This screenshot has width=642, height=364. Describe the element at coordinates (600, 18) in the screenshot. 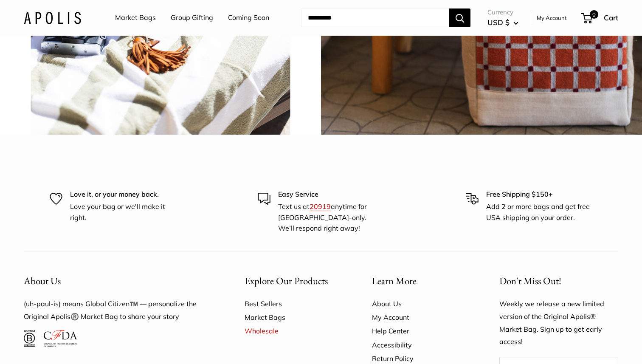

I see `a: 0 Cart` at that location.